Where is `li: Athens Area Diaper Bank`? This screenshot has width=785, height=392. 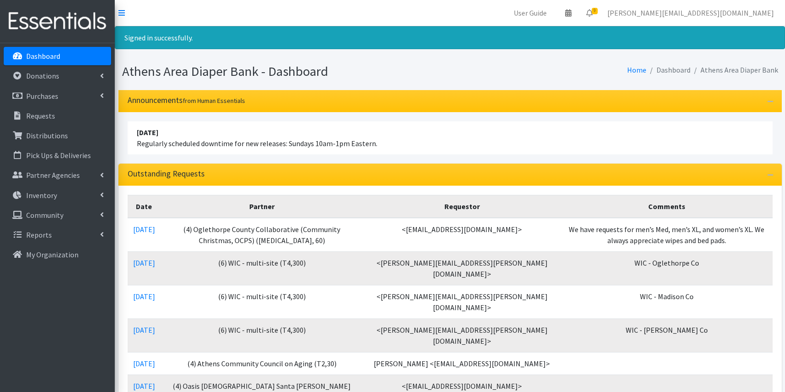
li: Athens Area Diaper Bank is located at coordinates (734, 70).